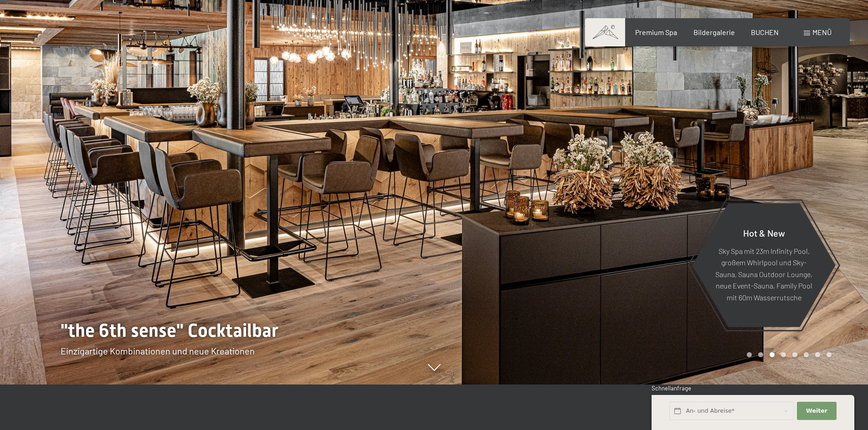 This screenshot has height=430, width=868. Describe the element at coordinates (795, 354) in the screenshot. I see `div: Carousel Page 5` at that location.